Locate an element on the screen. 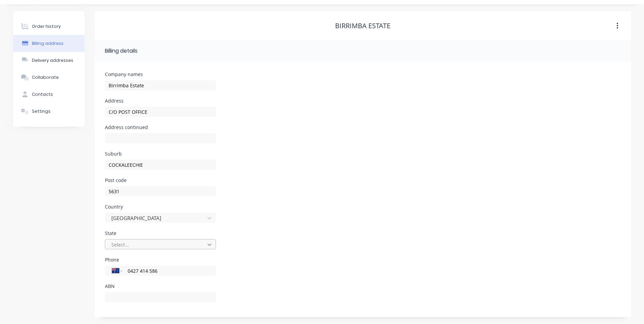 This screenshot has height=324, width=644. div: ABN is located at coordinates (160, 286).